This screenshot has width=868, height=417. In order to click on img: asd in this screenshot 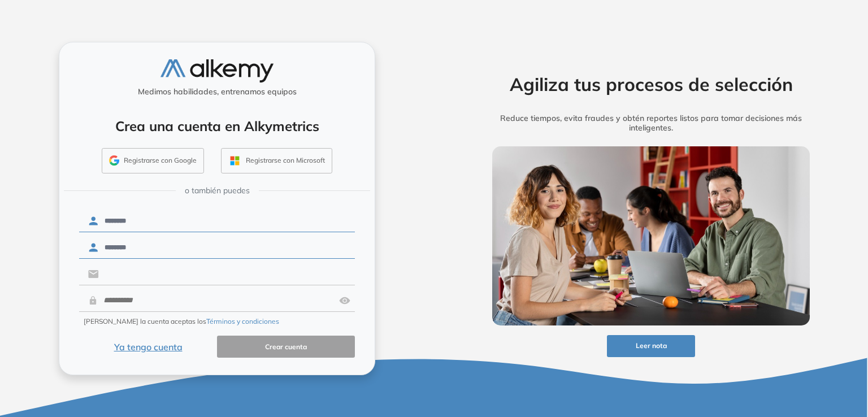, I will do `click(345, 300)`.